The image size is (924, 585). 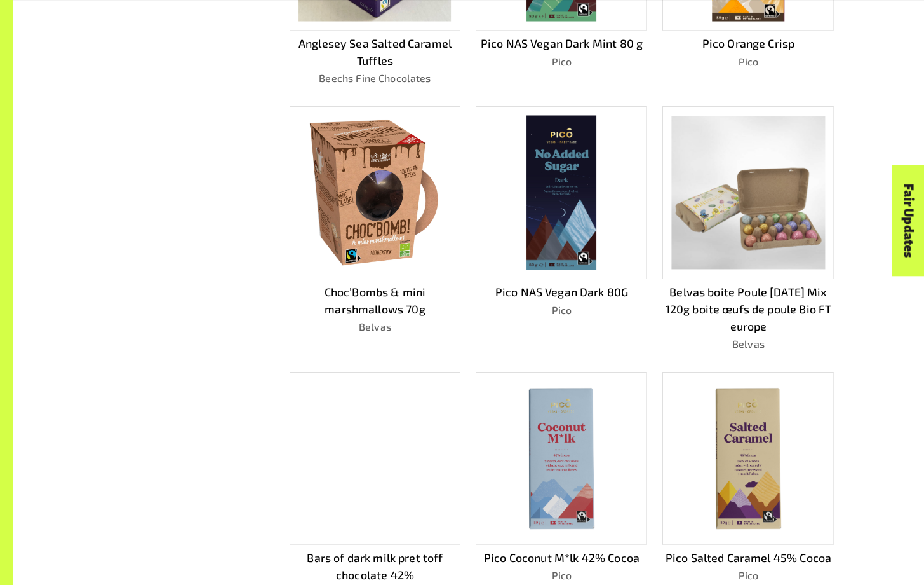 What do you see at coordinates (562, 557) in the screenshot?
I see `p: Pico Coconut M*lk 42% Cocoa` at bounding box center [562, 557].